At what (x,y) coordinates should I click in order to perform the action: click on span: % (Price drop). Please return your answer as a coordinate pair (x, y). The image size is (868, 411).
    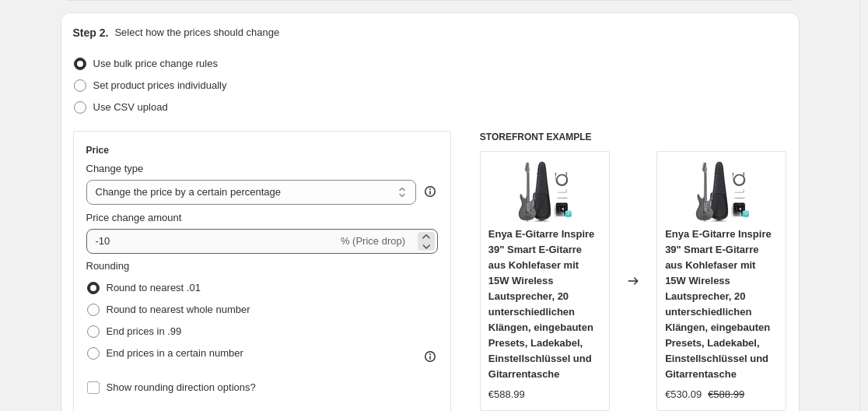
    Looking at the image, I should click on (372, 241).